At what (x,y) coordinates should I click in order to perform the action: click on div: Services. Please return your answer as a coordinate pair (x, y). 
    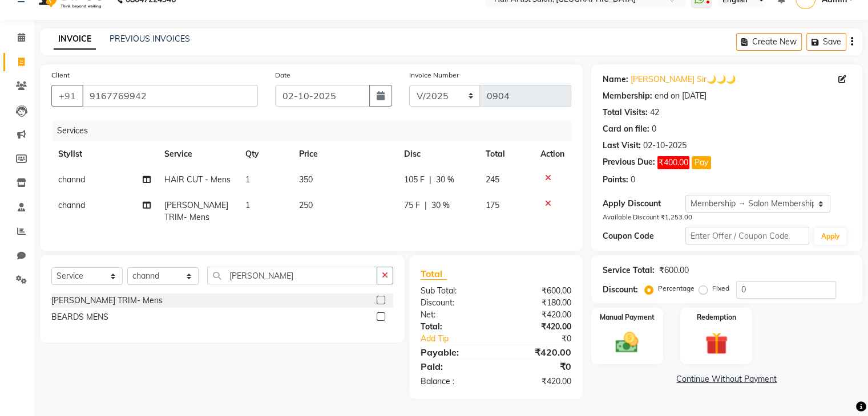
    Looking at the image, I should click on (316, 131).